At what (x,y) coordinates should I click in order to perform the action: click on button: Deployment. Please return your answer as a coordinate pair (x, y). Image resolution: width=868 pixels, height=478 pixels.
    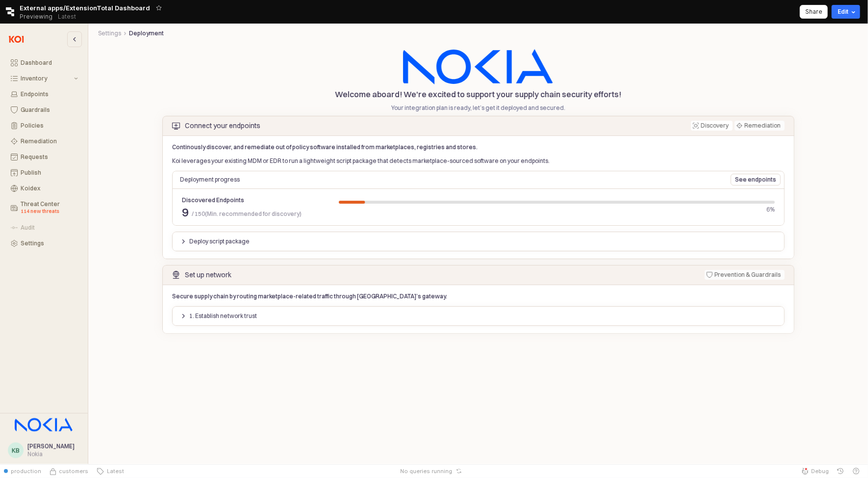
    Looking at the image, I should click on (146, 33).